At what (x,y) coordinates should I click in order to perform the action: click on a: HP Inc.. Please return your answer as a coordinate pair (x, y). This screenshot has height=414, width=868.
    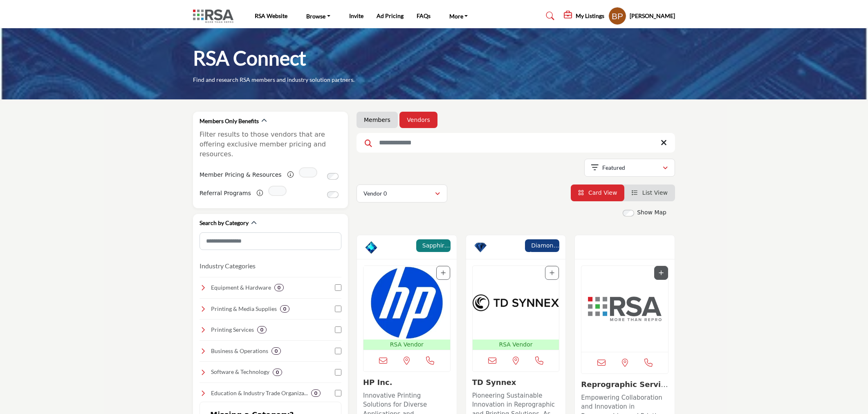
    Looking at the image, I should click on (378, 382).